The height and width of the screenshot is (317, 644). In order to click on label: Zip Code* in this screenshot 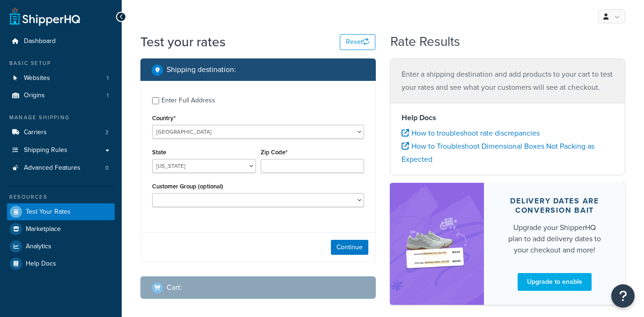, I will do `click(274, 152)`.